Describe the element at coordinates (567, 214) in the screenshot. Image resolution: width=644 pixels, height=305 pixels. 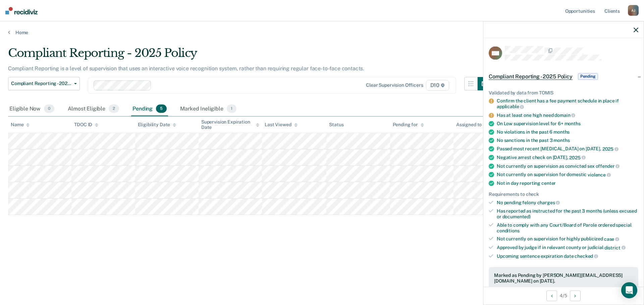
I see `div: Has reported as instructed for the past 3 months (unless excused or` at that location.